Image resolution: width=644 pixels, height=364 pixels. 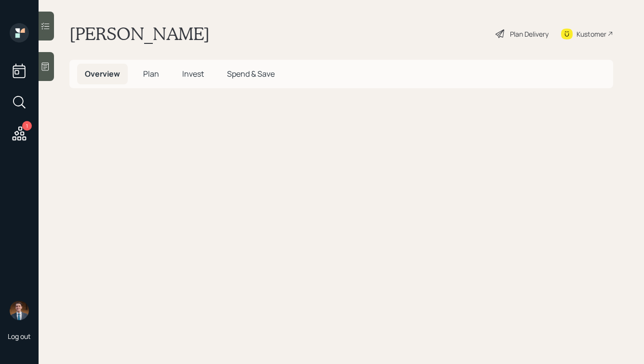 What do you see at coordinates (530, 34) in the screenshot?
I see `div: Plan Delivery` at bounding box center [530, 34].